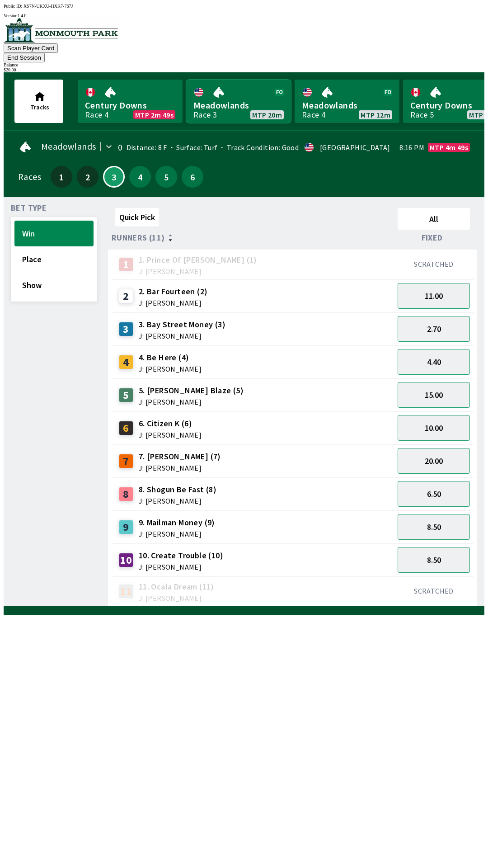  Describe the element at coordinates (434, 395) in the screenshot. I see `span: 15.00` at that location.